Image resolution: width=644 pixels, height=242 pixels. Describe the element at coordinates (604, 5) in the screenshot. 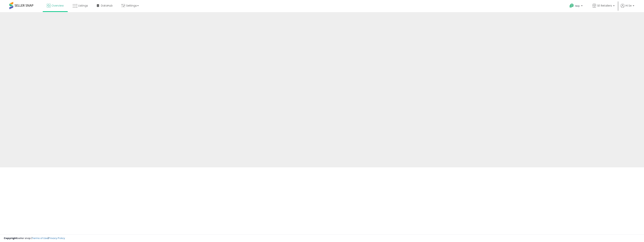

I see `span: SE Retailers` at that location.